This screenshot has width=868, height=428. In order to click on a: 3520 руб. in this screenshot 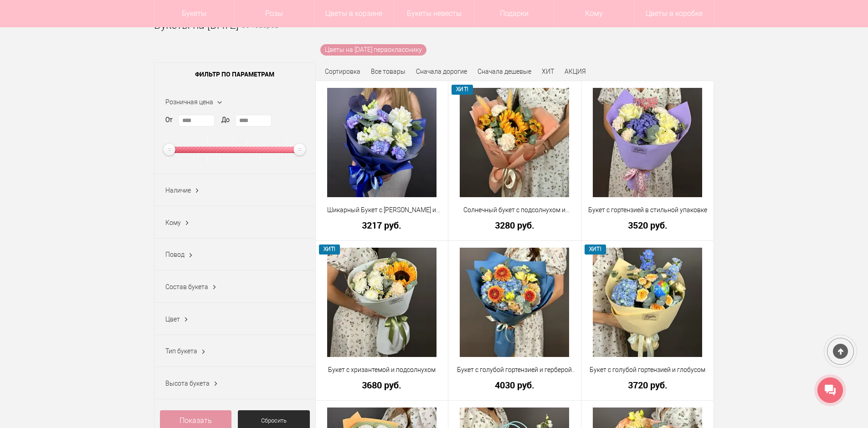, I will do `click(648, 225)`.